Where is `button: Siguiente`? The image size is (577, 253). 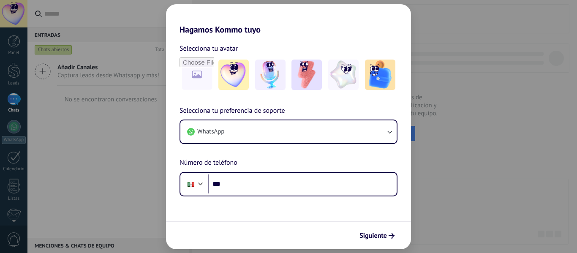
button: Siguiente is located at coordinates (377, 236).